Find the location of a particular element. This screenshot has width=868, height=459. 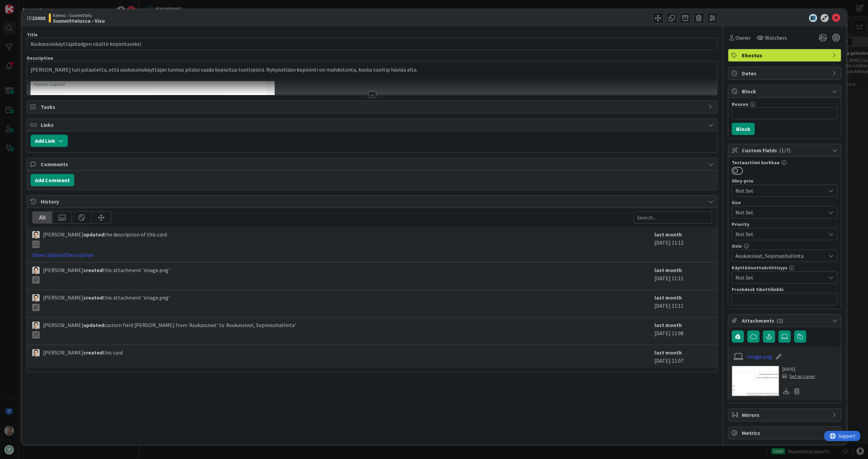

span: ( 1/7 ) is located at coordinates (784, 150).